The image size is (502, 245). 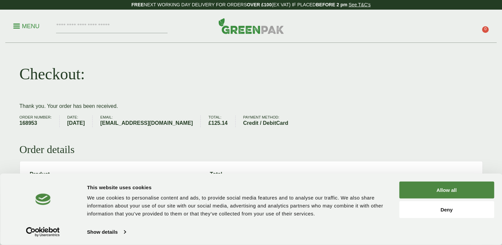 I want to click on th: Product, so click(x=115, y=174).